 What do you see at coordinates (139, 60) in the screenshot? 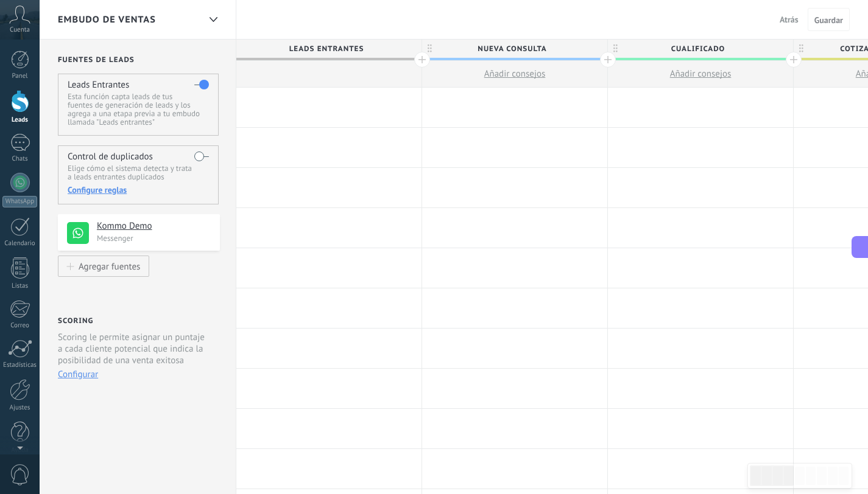
I see `h2: Fuentes de leads` at bounding box center [139, 60].